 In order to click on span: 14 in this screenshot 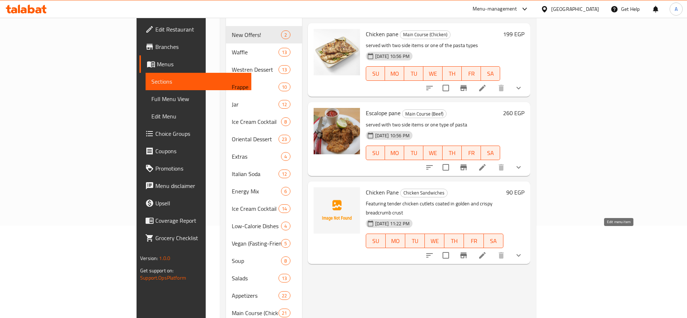, I will do `click(284, 209)`.